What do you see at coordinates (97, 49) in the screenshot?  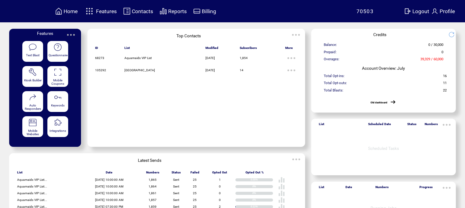 I see `span: ID` at bounding box center [97, 49].